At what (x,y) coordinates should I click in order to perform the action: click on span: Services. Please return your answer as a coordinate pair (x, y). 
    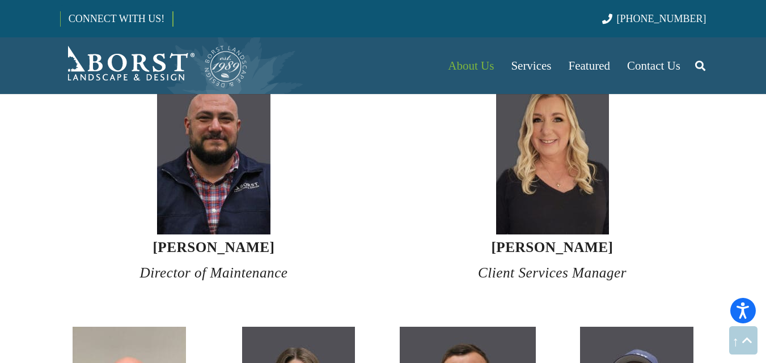
    Looking at the image, I should click on (530, 66).